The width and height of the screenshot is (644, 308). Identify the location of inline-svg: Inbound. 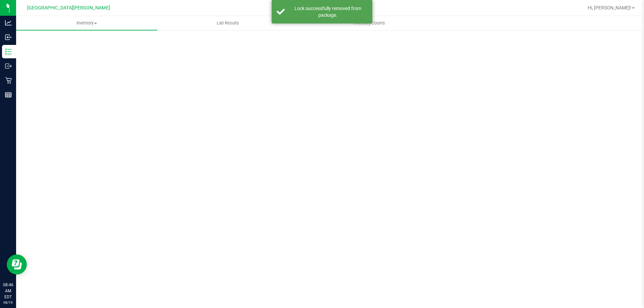
(8, 37).